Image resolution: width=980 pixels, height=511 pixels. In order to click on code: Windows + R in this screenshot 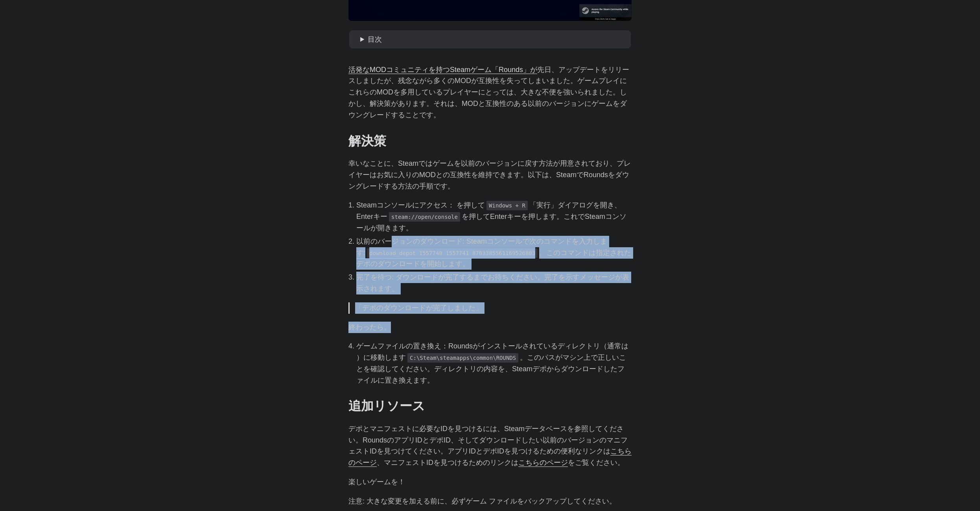, I will do `click(507, 205)`.